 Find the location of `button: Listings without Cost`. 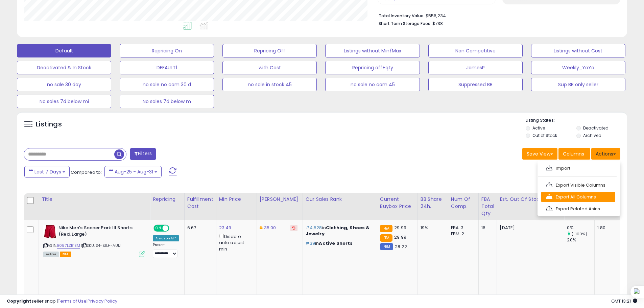

button: Listings without Cost is located at coordinates (578, 51).